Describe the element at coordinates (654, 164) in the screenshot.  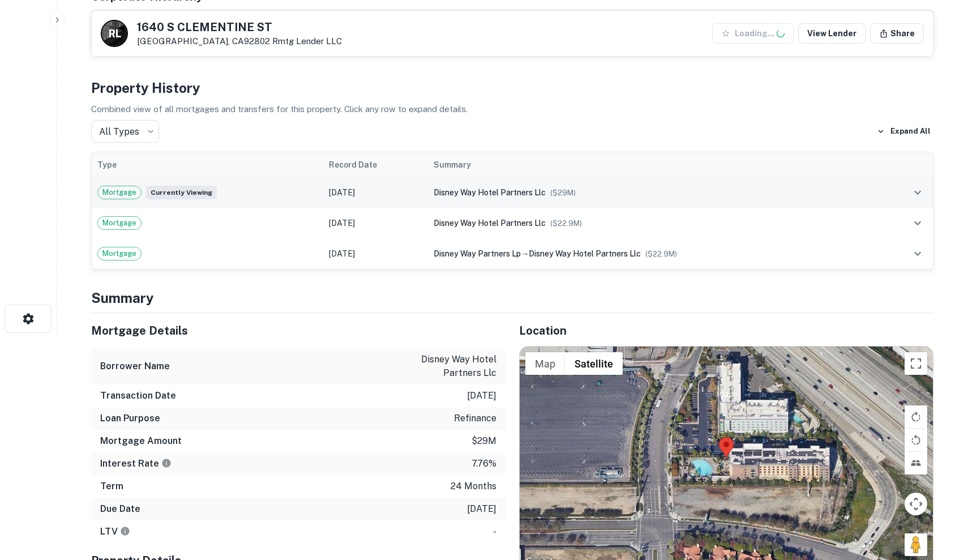
I see `th: Summary` at that location.